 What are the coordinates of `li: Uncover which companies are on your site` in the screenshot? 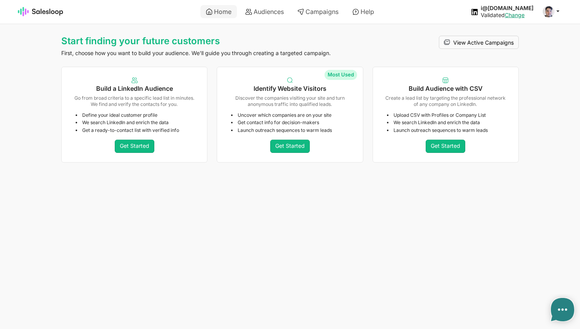 It's located at (291, 115).